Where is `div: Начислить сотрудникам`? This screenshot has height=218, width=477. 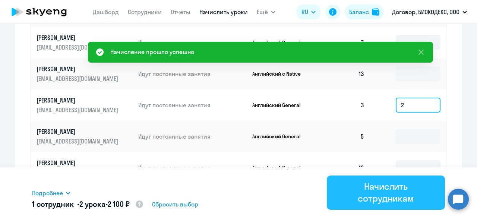 div: Начислить сотрудникам is located at coordinates (386, 192).